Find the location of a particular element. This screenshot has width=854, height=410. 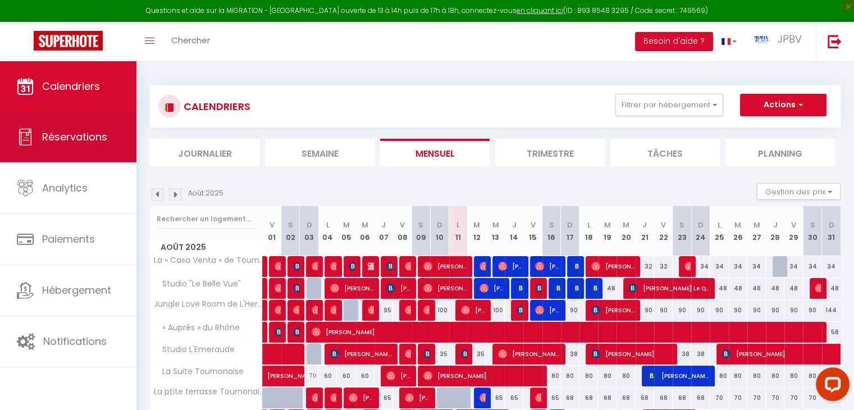

span: Studio "Le Belle Vue" is located at coordinates (198, 284).